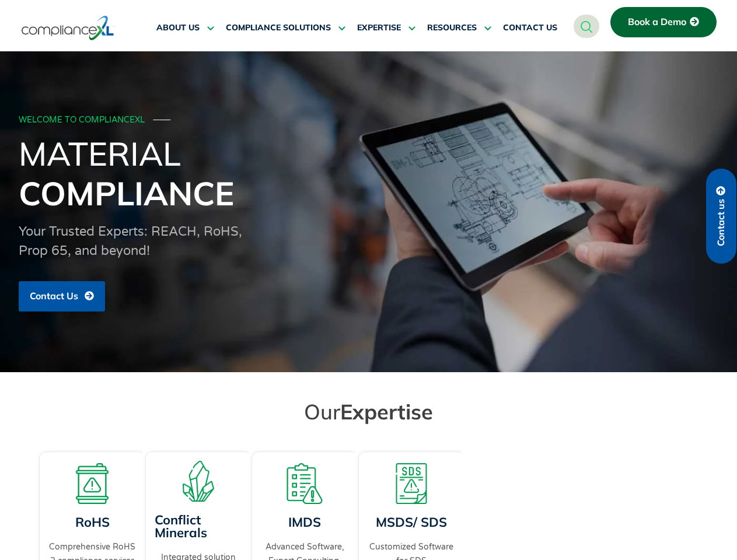 The width and height of the screenshot is (737, 560). Describe the element at coordinates (411, 522) in the screenshot. I see `a: MSDS/ SDS` at that location.